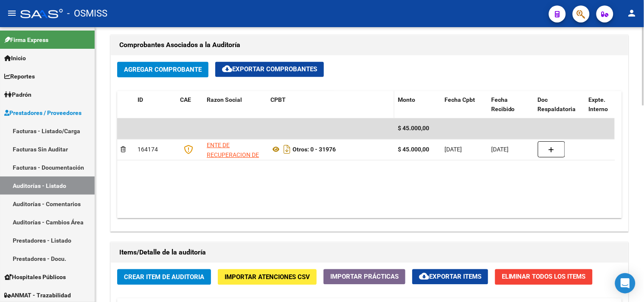 Image resolution: width=644 pixels, height=302 pixels. Describe the element at coordinates (43, 113) in the screenshot. I see `span: Prestadores / Proveedores` at that location.